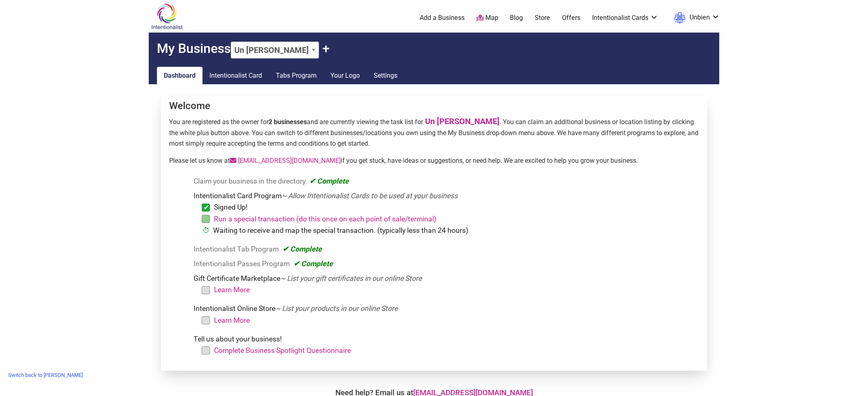  Describe the element at coordinates (337, 309) in the screenshot. I see `em: ~ List your products in our online Store` at that location.